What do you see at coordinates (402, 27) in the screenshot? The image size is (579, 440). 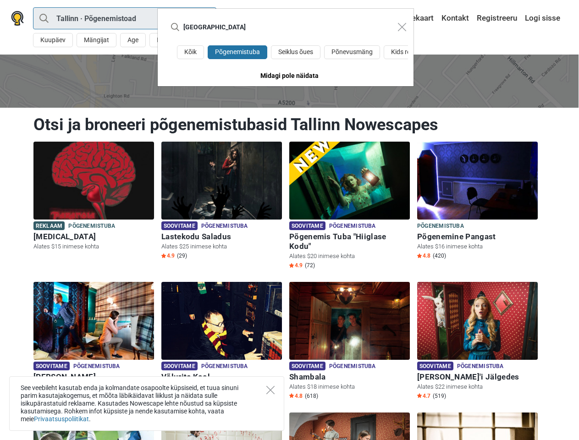 I see `button: Close modal` at bounding box center [402, 27].